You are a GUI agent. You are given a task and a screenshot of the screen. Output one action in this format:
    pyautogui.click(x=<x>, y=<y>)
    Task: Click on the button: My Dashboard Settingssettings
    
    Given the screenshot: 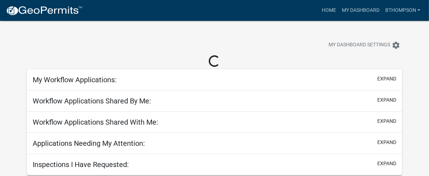 What is the action you would take?
    pyautogui.click(x=365, y=45)
    